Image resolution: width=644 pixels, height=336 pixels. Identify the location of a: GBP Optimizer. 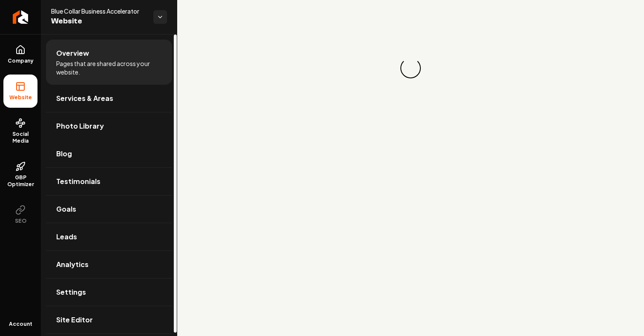
(20, 174).